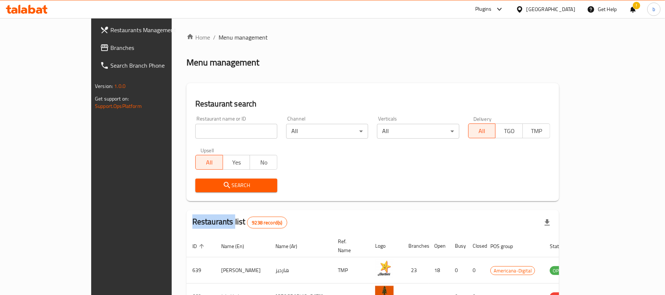 The image size is (665, 295). What do you see at coordinates (148, 48) in the screenshot?
I see `a: Branches` at bounding box center [148, 48].